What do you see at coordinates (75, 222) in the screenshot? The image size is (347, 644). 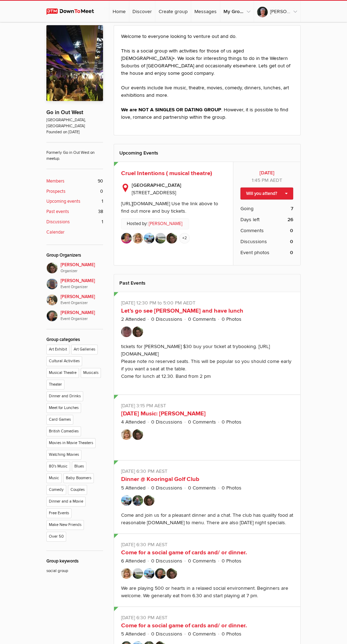 I see `a: Discussions 1` at bounding box center [75, 222].